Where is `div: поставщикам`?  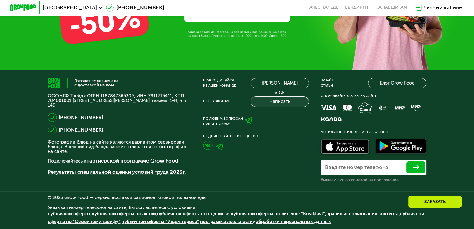
div: поставщикам is located at coordinates (390, 7).